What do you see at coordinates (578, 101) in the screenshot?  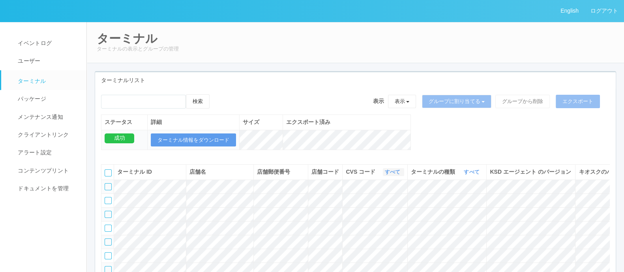 I see `button: エクスポート` at bounding box center [578, 101].